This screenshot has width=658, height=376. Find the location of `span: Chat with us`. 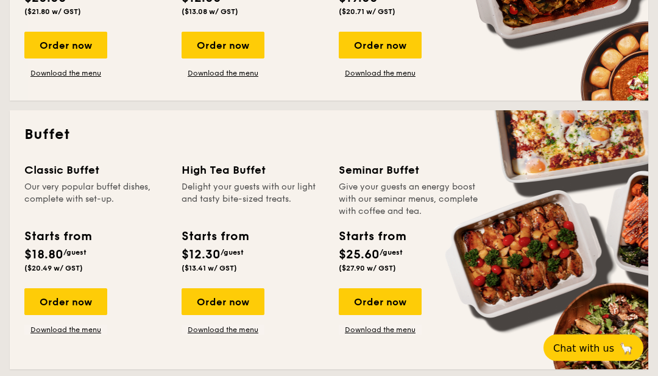

span: Chat with us is located at coordinates (584, 348).